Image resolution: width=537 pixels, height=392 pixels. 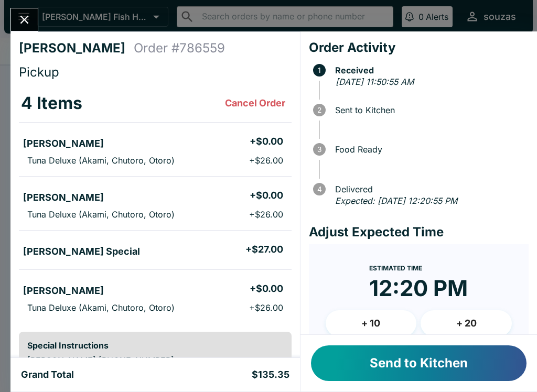 I want to click on button: Send to Kitchen, so click(x=418, y=363).